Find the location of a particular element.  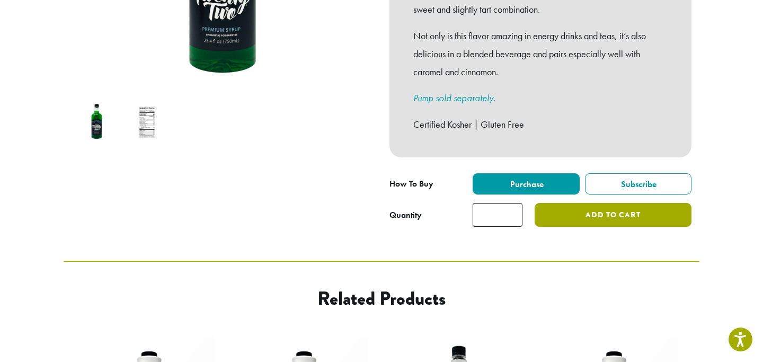

span: Subscribe is located at coordinates (638, 184).